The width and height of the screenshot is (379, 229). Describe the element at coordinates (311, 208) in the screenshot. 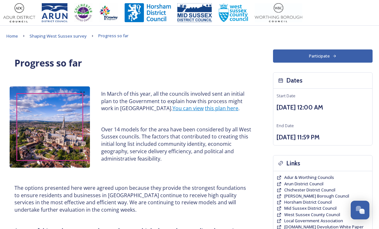

I see `a: Mid Sussex District Council` at that location.